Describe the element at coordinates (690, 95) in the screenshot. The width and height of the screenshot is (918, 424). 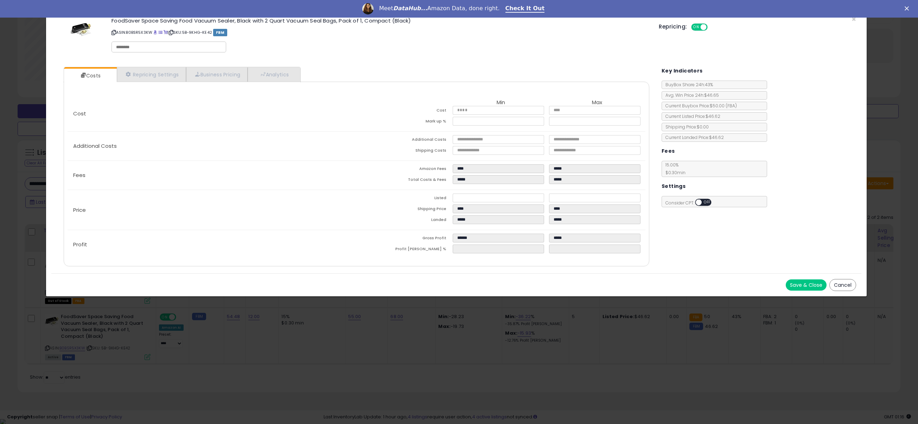
I see `span: Avg. Win Price 24h: $46.65` at that location.